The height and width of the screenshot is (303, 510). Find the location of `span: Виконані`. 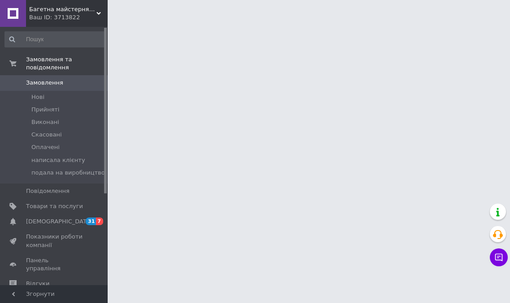

span: Виконані is located at coordinates (45, 122).